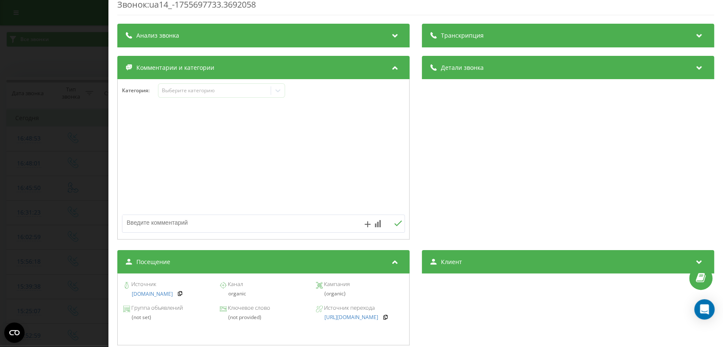 The image size is (723, 347). What do you see at coordinates (349, 308) in the screenshot?
I see `span: Источник перехода` at bounding box center [349, 308].